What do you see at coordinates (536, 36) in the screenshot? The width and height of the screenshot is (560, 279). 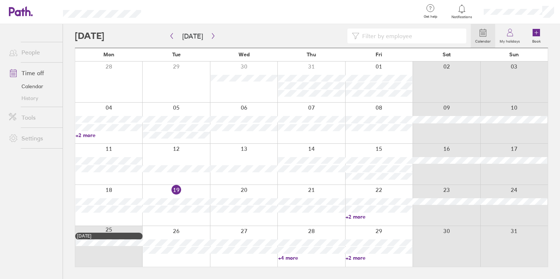 I see `a: Book` at bounding box center [536, 36].